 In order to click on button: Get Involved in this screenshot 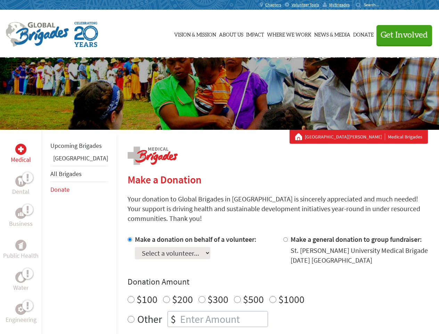, I will do `click(405, 35)`.